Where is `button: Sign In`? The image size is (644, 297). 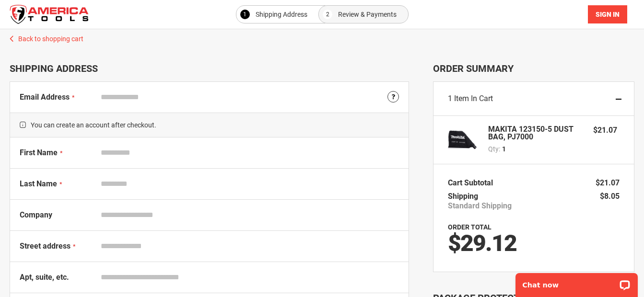 button: Sign In is located at coordinates (607, 14).